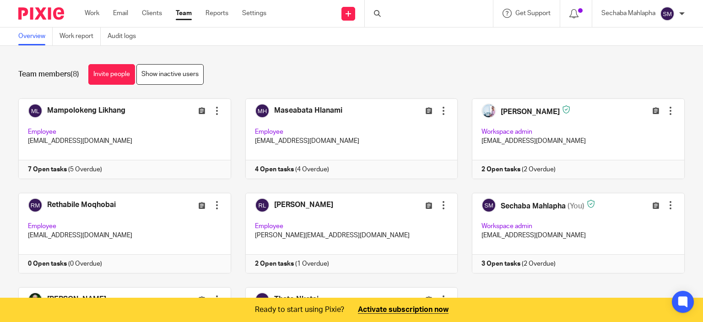 Image resolution: width=703 pixels, height=322 pixels. I want to click on a: Clients, so click(152, 13).